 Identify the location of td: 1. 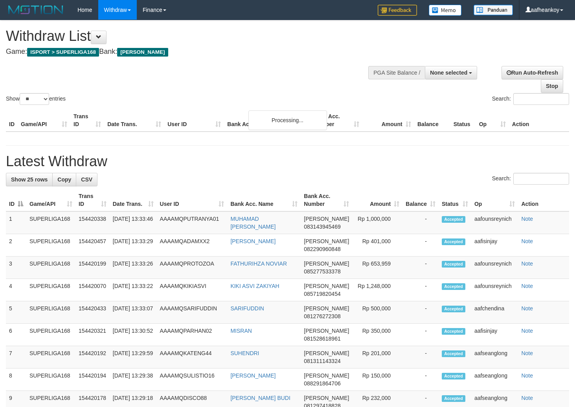
(16, 223).